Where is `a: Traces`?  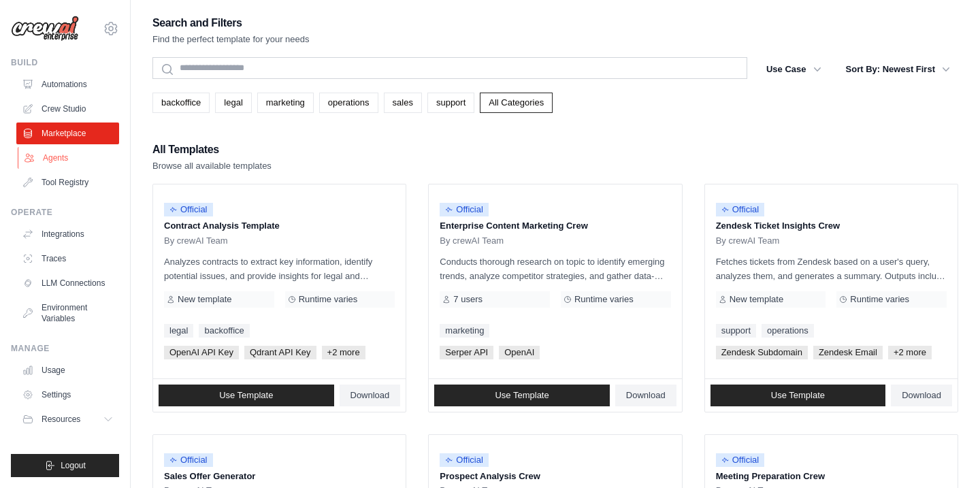 a: Traces is located at coordinates (67, 259).